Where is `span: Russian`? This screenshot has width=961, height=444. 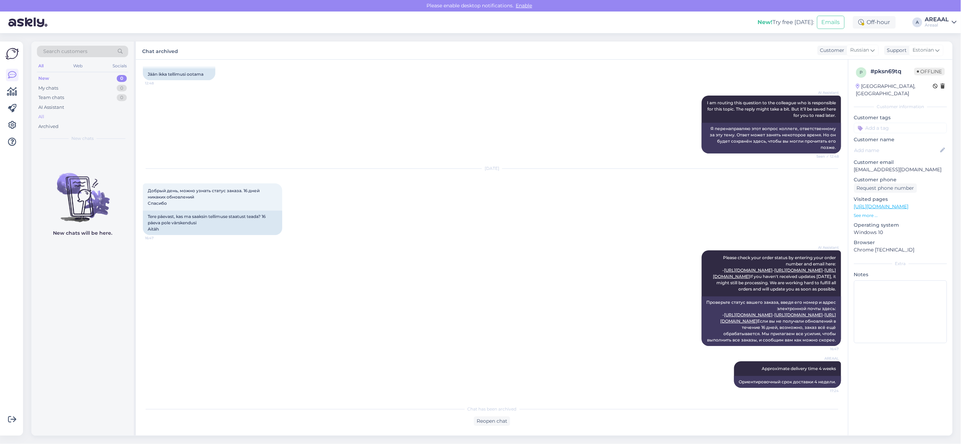
span: Russian is located at coordinates (860, 50).